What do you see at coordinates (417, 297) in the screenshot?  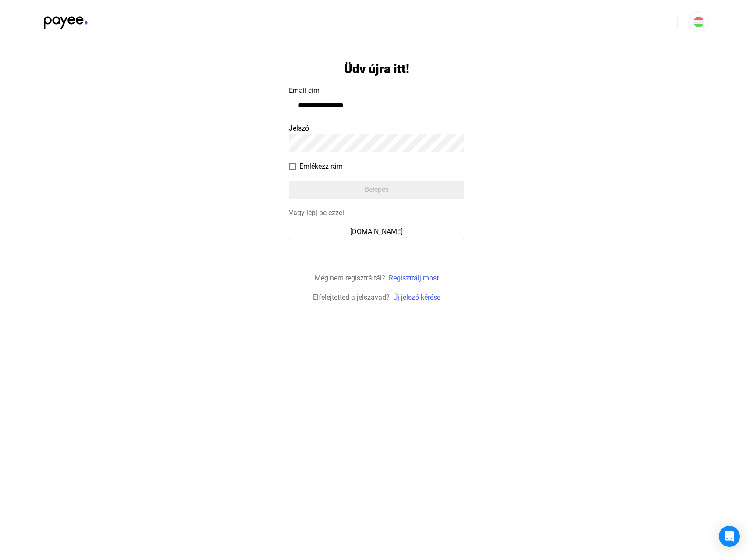 I see `a: Új jelszó kérése` at bounding box center [417, 297].